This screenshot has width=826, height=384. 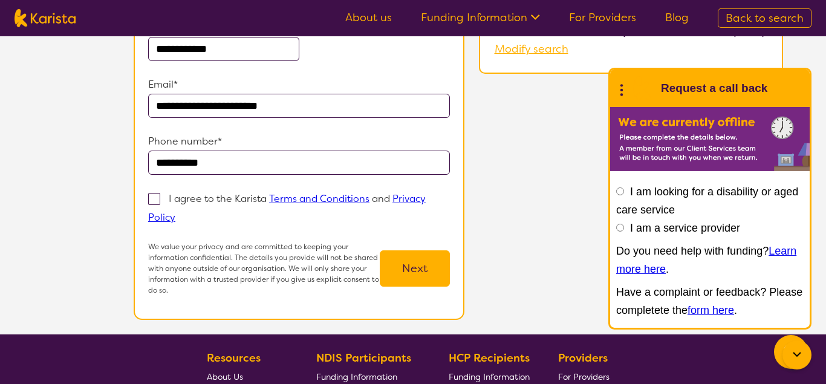 What do you see at coordinates (299, 142) in the screenshot?
I see `p: Phone number*` at bounding box center [299, 142].